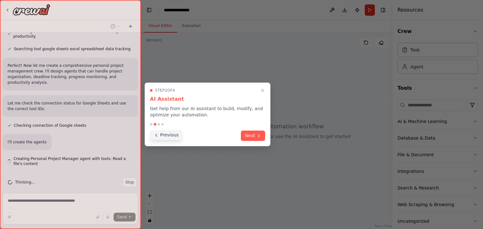 The image size is (483, 229). I want to click on p: Get help from our AI assistant to build, modify, and optimize your automation., so click(207, 112).